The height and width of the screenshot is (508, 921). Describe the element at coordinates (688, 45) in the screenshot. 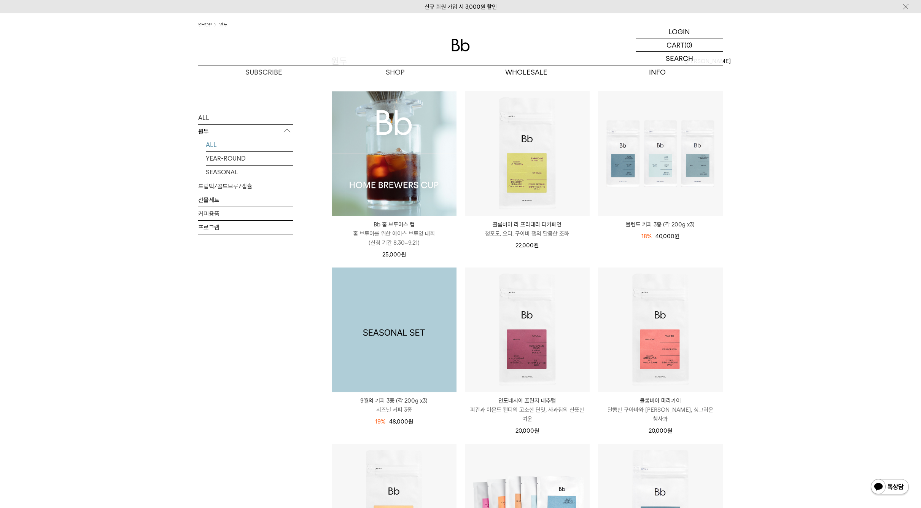

I see `p: (0)` at that location.